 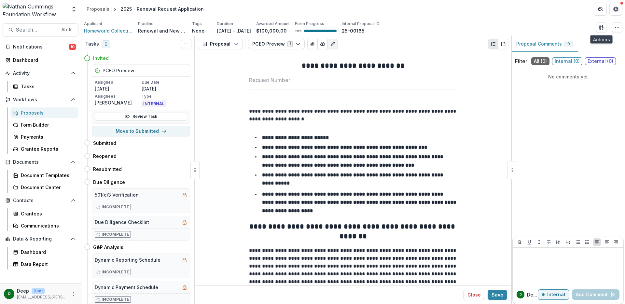 What do you see at coordinates (41, 47) in the screenshot?
I see `span: Notifications` at bounding box center [41, 47].